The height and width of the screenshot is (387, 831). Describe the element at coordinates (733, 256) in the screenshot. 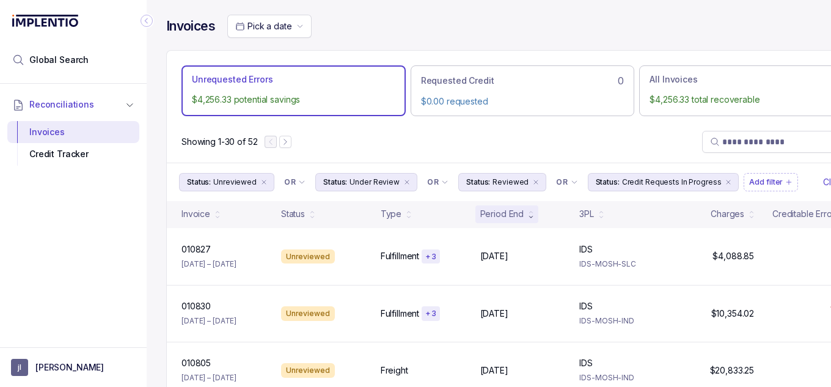

I see `p: $4,088.85` at that location.